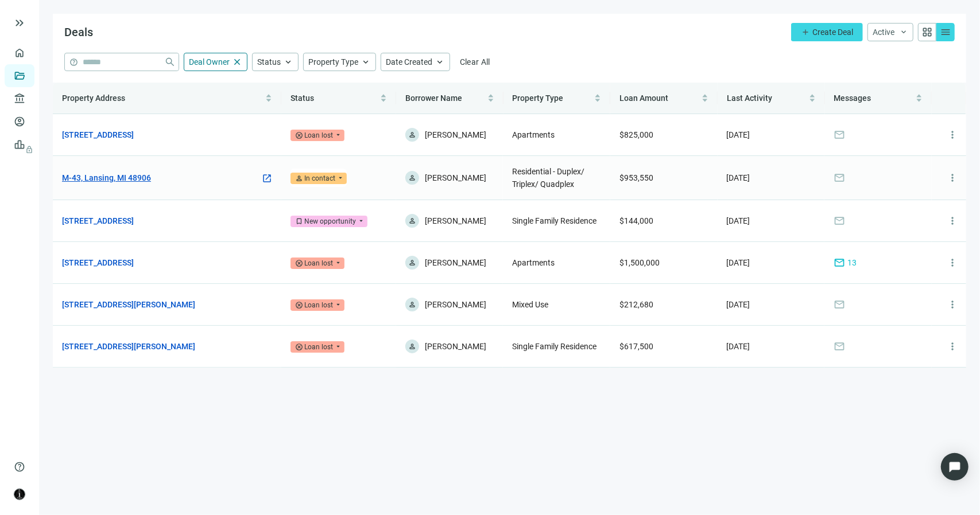  I want to click on span: Active, so click(883, 32).